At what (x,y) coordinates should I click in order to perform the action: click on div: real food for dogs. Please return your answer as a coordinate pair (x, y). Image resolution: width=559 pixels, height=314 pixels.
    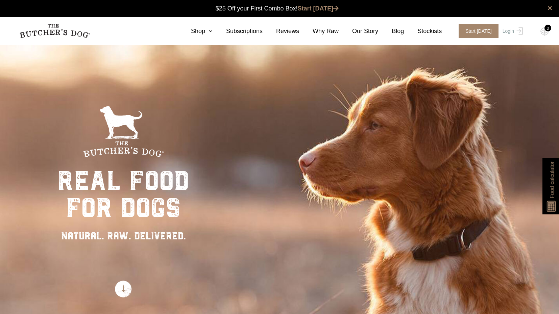
    Looking at the image, I should click on (123, 195).